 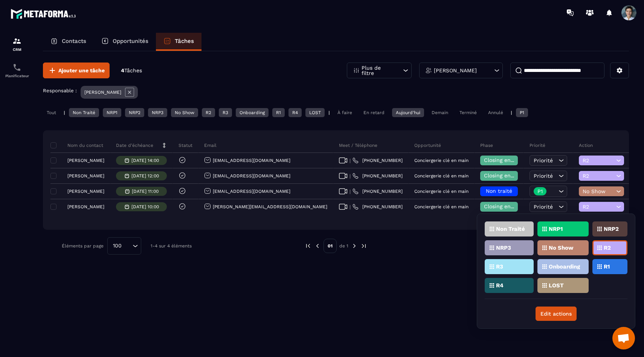 What do you see at coordinates (184, 41) in the screenshot?
I see `p: Tâches` at bounding box center [184, 41].